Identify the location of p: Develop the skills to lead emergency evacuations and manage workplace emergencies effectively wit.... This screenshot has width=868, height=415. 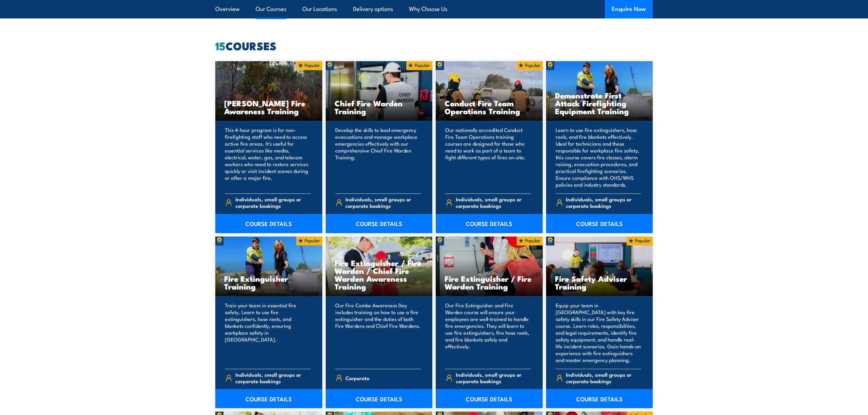
(378, 157).